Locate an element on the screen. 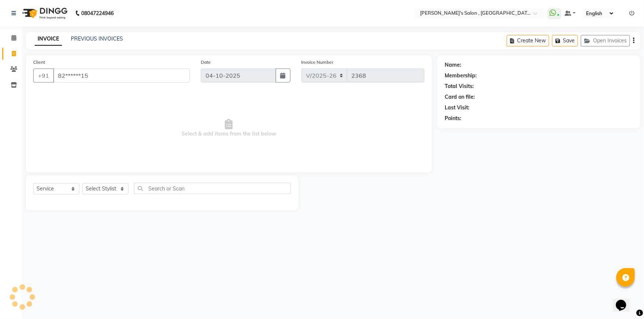 This screenshot has height=319, width=644. label: Invoice Number is located at coordinates (317, 62).